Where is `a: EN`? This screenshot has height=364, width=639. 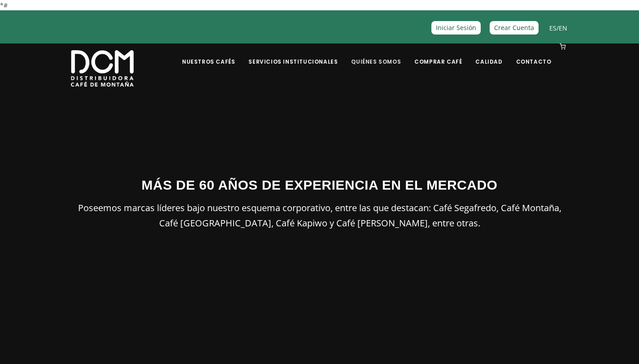
a: EN is located at coordinates (563, 28).